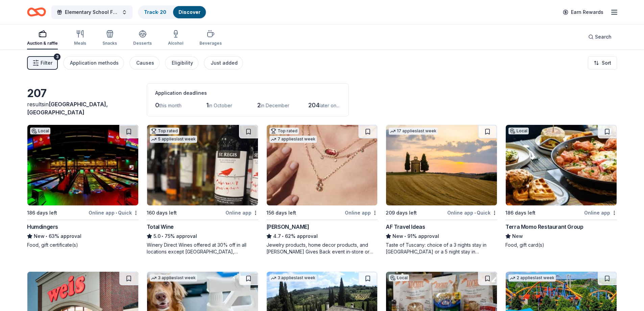 This screenshot has height=311, width=644. Describe the element at coordinates (314, 105) in the screenshot. I see `span: 204` at that location.